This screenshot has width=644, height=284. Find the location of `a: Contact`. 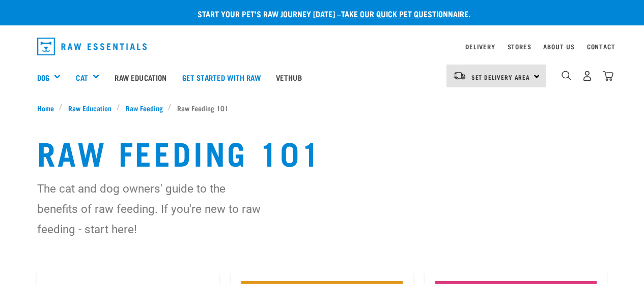

a: Contact is located at coordinates (601, 46).